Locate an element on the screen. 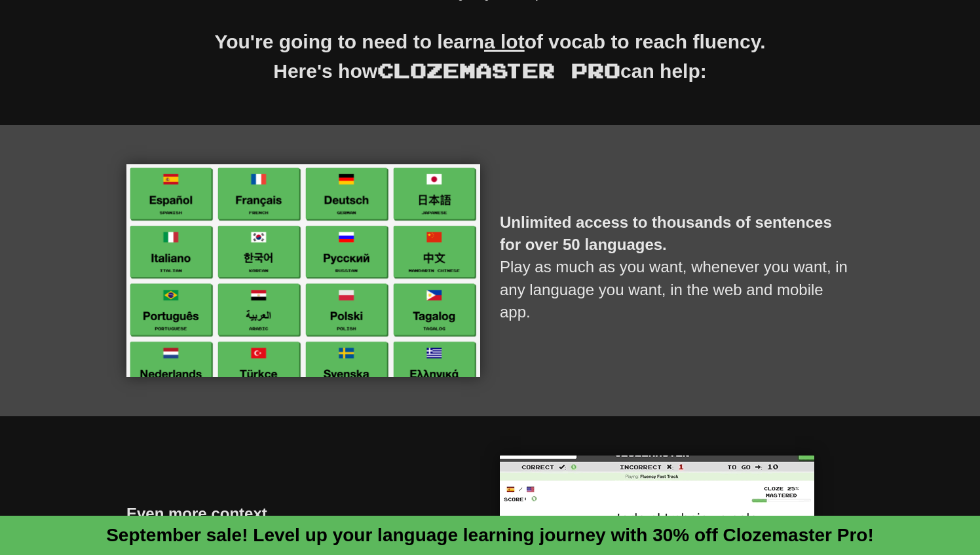 Image resolution: width=980 pixels, height=555 pixels. img: languages-list.png is located at coordinates (303, 270).